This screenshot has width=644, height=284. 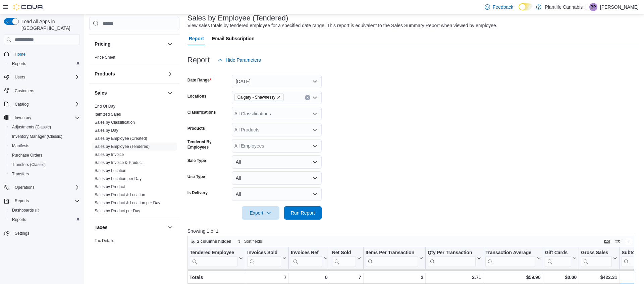 I want to click on button: Display options, so click(x=618, y=241).